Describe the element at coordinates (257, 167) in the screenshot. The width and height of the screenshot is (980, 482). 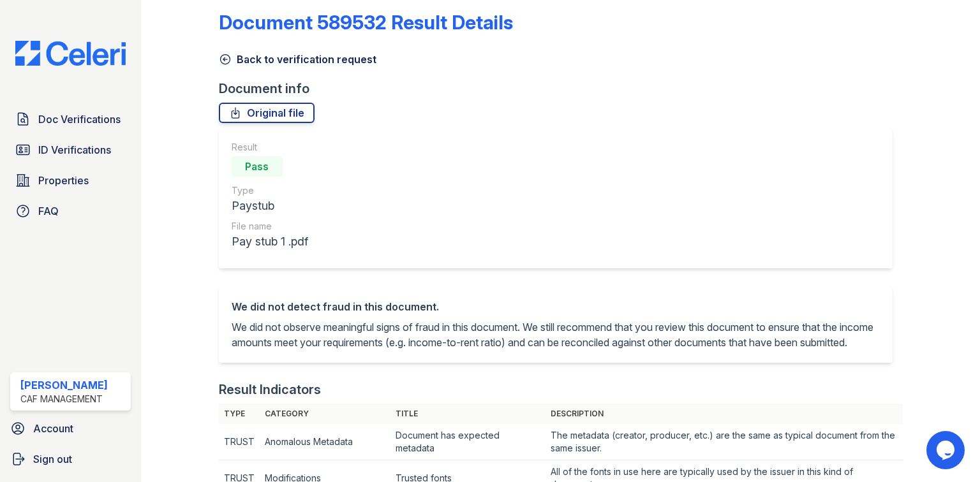
I see `div: Pass` at that location.